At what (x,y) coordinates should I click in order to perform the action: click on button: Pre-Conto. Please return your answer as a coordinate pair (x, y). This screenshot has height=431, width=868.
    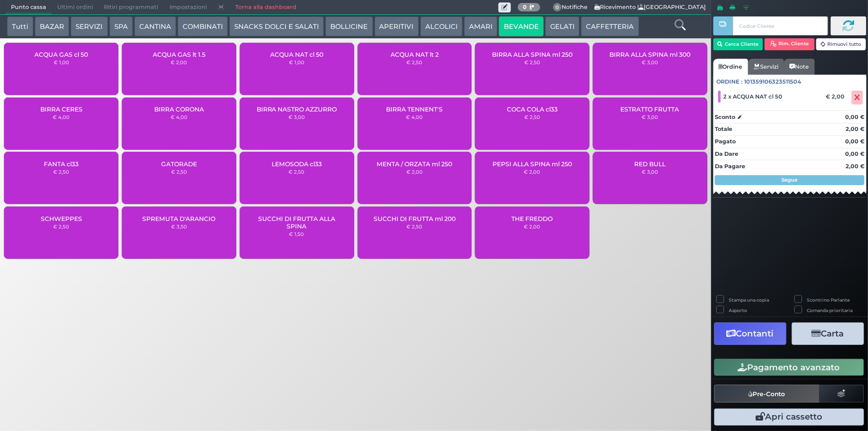
    Looking at the image, I should click on (767, 394).